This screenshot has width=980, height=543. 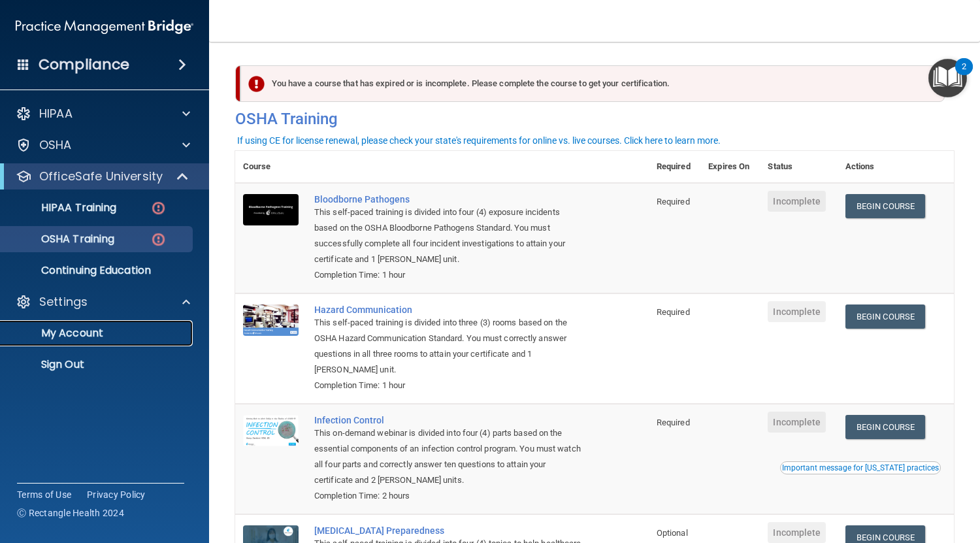 I want to click on th: Actions, so click(x=896, y=167).